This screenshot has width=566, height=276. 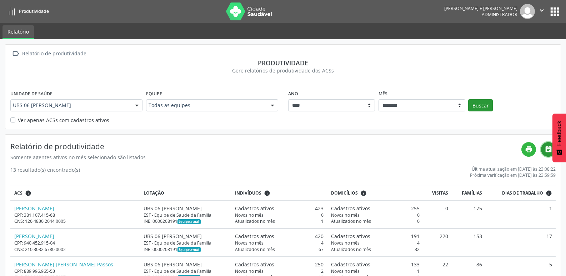 What do you see at coordinates (375, 264) in the screenshot?
I see `div: 133` at bounding box center [375, 264].